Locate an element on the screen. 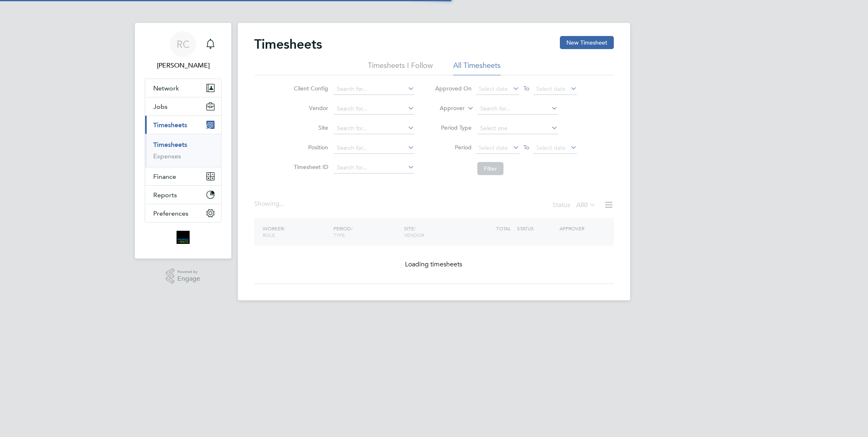 The image size is (868, 437). span: Preferences is located at coordinates (171, 213).